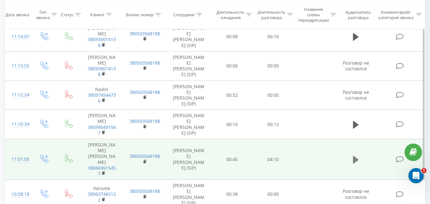  Describe the element at coordinates (184, 15) in the screenshot. I see `div: Сотрудник` at that location.